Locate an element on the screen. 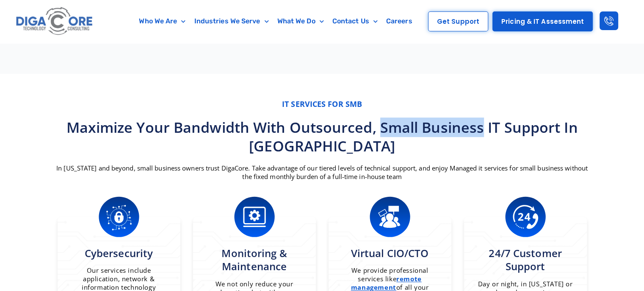 The image size is (644, 291). img: Monitoring & Maintenance is located at coordinates (255, 217).